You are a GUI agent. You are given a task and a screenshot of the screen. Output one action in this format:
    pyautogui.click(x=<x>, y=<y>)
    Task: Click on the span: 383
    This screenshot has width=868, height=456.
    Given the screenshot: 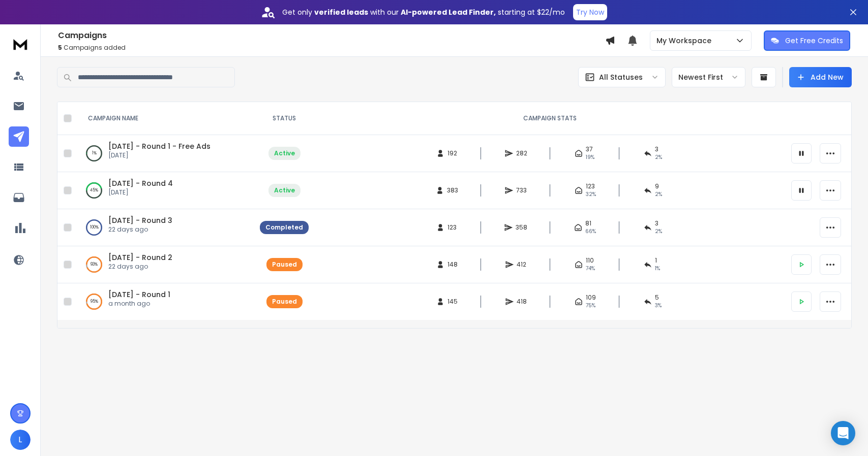 What is the action you would take?
    pyautogui.click(x=453, y=190)
    